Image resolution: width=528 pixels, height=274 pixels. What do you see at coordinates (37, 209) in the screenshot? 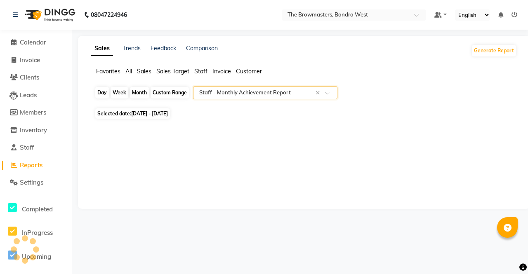
I see `span: Completed` at bounding box center [37, 209].